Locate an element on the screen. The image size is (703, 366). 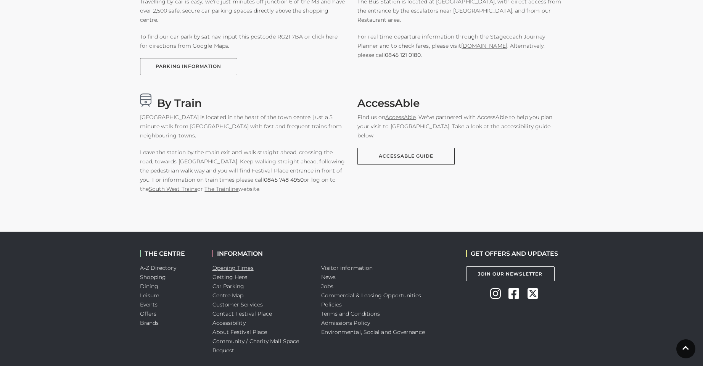
a: Terms and Conditions is located at coordinates (351, 314).